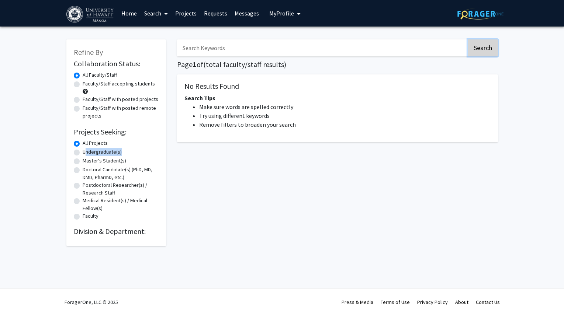 The image size is (564, 315). Describe the element at coordinates (337, 86) in the screenshot. I see `h5: No Results Found` at that location.